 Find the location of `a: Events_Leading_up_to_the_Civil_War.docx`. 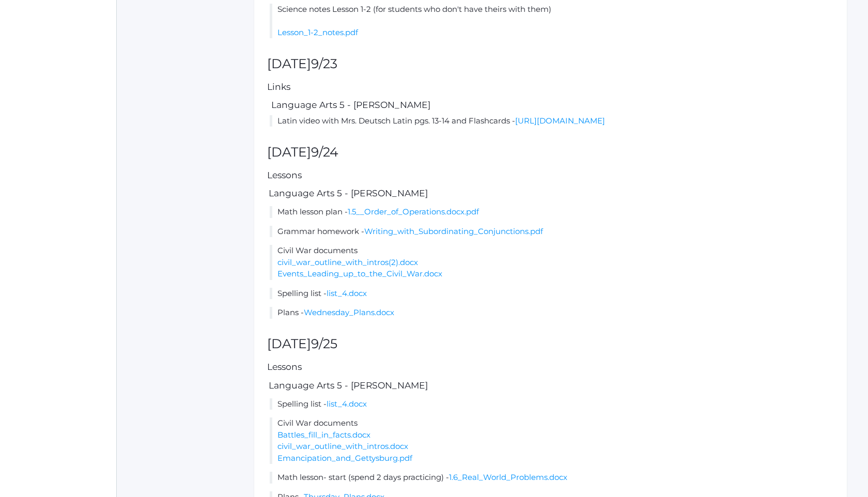

a: Events_Leading_up_to_the_Civil_War.docx is located at coordinates (360, 274).